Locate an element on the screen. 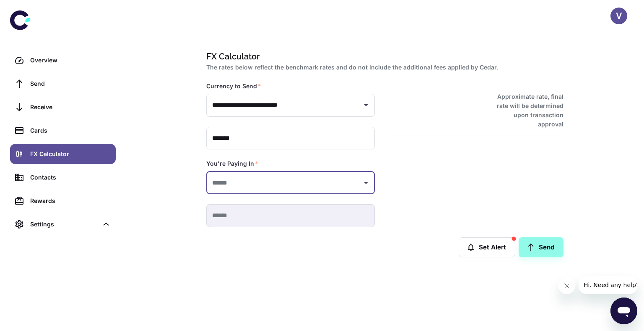  div: FX Calculator is located at coordinates (70, 154).